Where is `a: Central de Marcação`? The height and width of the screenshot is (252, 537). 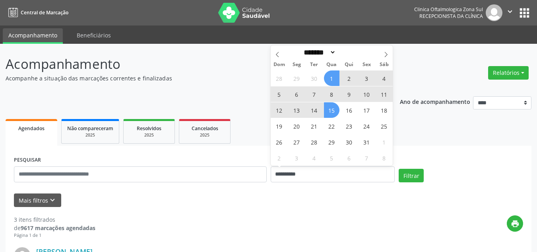
a: Central de Marcação is located at coordinates (37, 12).